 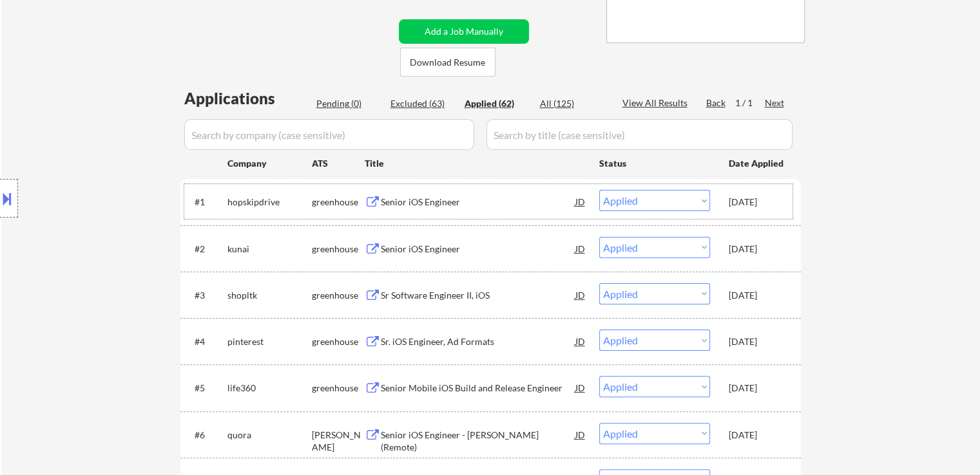 What do you see at coordinates (248, 98) in the screenshot?
I see `div: Applications` at bounding box center [248, 98].